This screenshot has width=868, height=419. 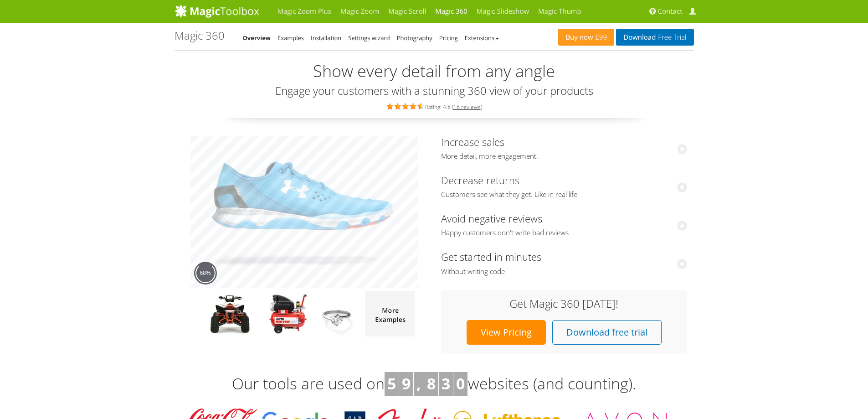 What do you see at coordinates (506, 332) in the screenshot?
I see `a: View Pricing` at bounding box center [506, 332].